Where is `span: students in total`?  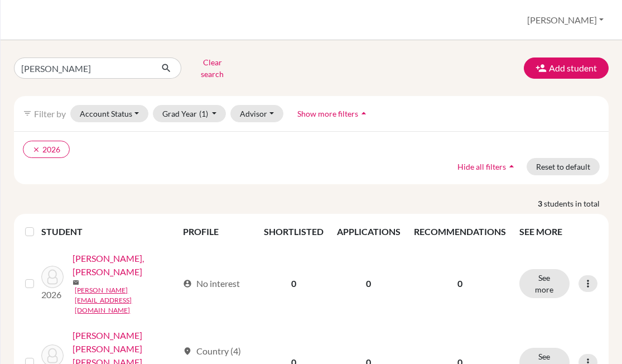
span: students in total is located at coordinates (577, 203).